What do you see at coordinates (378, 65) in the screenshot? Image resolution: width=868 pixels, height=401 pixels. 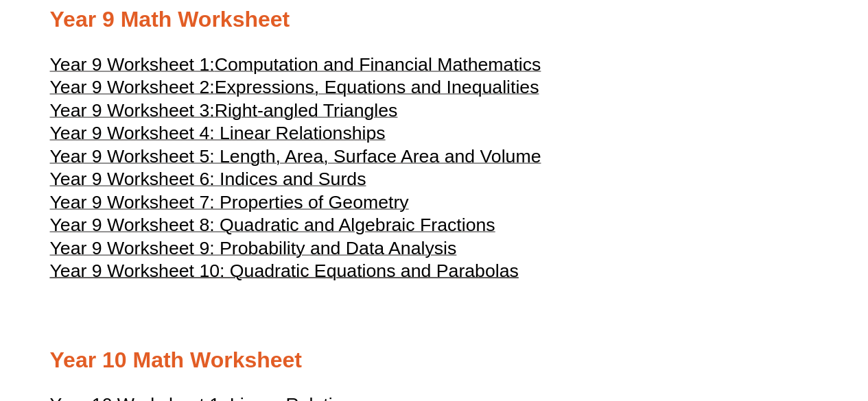 I see `span: Computation and Financial Mathematics` at bounding box center [378, 65].